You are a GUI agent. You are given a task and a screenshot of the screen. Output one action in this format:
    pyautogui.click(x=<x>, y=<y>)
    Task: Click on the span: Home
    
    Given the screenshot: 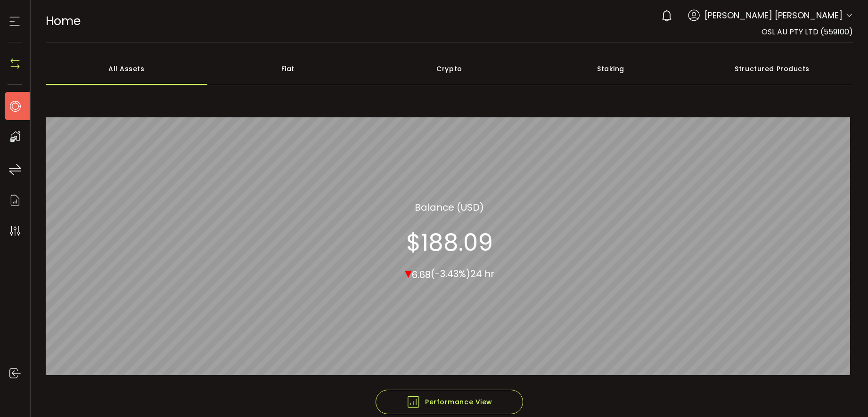 What is the action you would take?
    pyautogui.click(x=63, y=21)
    